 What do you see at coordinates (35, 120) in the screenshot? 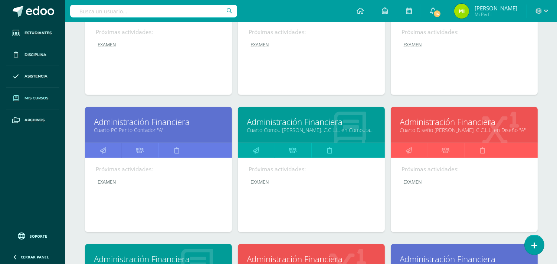
I see `span: Archivos` at bounding box center [35, 120].